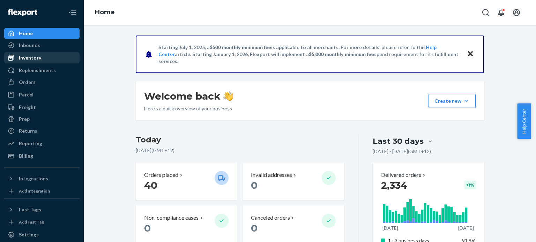 The height and width of the screenshot is (242, 536). What do you see at coordinates (28, 131) in the screenshot?
I see `div: Returns` at bounding box center [28, 131].